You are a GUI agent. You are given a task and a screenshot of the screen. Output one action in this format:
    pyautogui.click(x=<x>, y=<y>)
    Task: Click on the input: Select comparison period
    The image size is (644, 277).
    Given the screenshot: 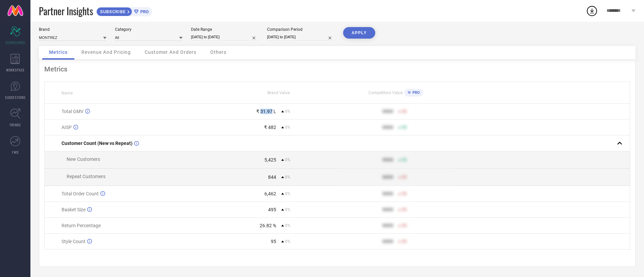 What is the action you would take?
    pyautogui.click(x=301, y=37)
    